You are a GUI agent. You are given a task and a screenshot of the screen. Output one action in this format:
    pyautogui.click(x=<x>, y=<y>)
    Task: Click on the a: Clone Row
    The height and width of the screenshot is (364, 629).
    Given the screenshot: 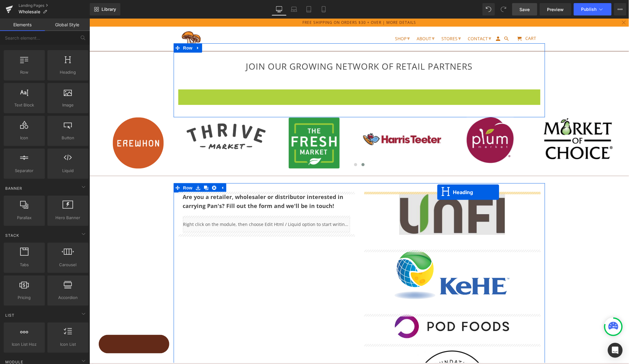 What is the action you would take?
    pyautogui.click(x=117, y=170)
    